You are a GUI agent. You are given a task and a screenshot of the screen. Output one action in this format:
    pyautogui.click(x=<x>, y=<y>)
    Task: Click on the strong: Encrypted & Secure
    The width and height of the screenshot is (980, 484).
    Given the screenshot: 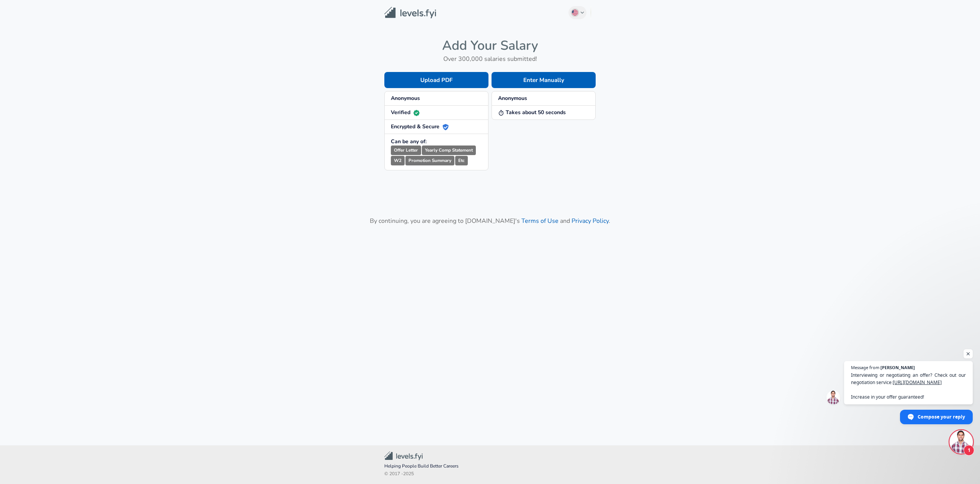 What is the action you would take?
    pyautogui.click(x=419, y=126)
    